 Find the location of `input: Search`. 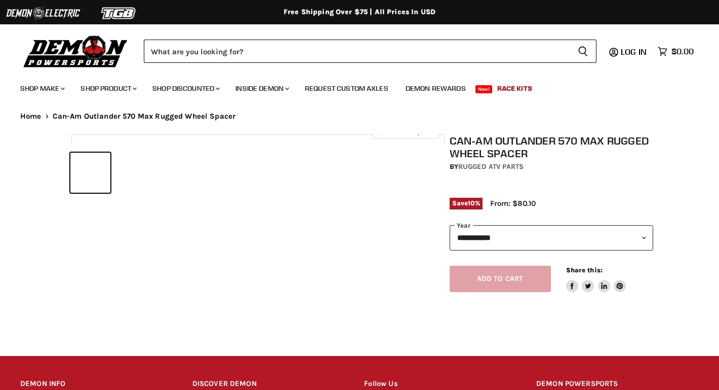

input: Search is located at coordinates (357, 51).